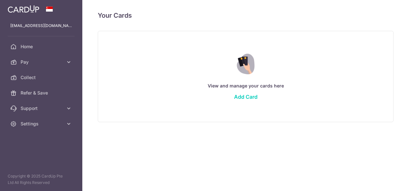 The image size is (409, 191). What do you see at coordinates (246, 97) in the screenshot?
I see `a: Add Card` at bounding box center [246, 97].